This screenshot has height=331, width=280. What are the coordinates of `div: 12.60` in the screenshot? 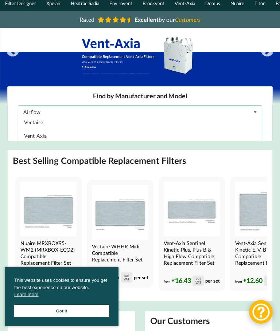 It's located at (259, 281).